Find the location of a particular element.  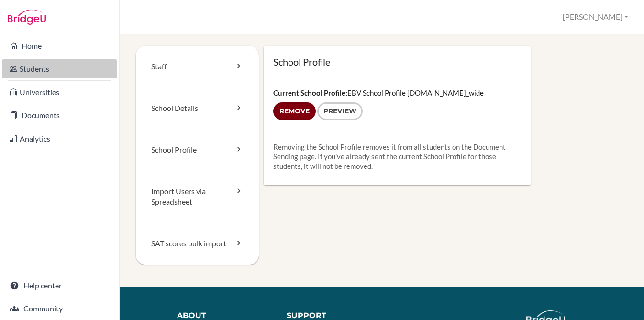

a: Help center is located at coordinates (59, 286).